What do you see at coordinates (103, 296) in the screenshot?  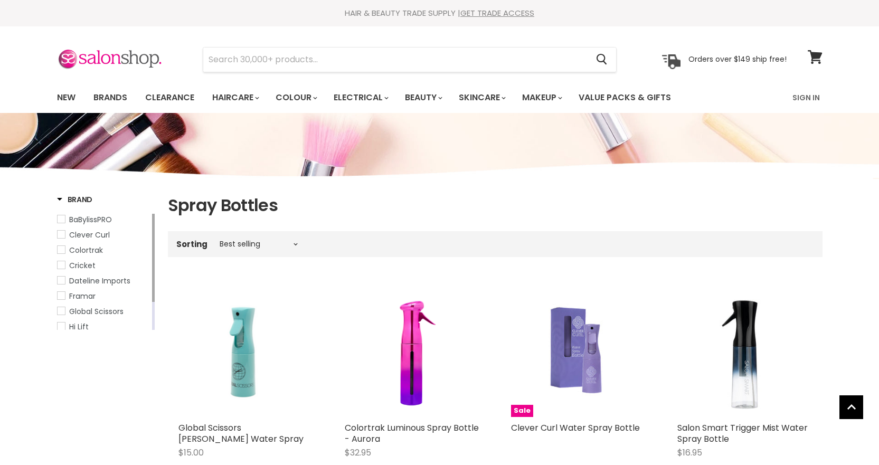 I see `a: Framar` at bounding box center [103, 296].